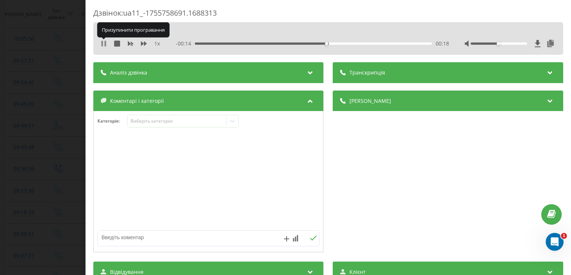 This screenshot has height=275, width=571. Describe the element at coordinates (112, 121) in the screenshot. I see `h4: Категорія :` at that location.